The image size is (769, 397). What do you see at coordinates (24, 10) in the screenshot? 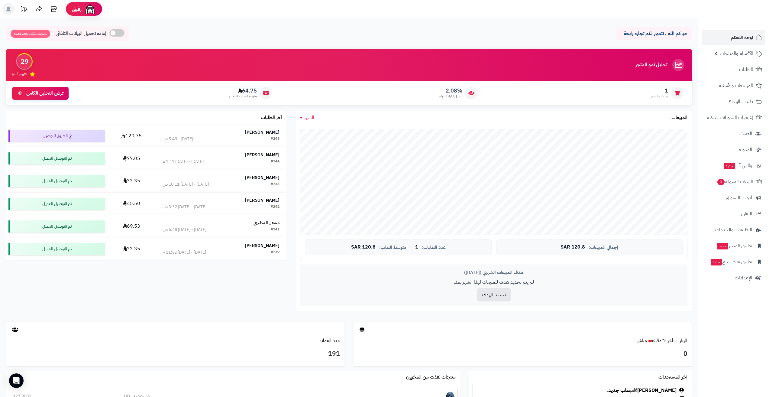
I see `a: تحديثات المنصة` at bounding box center [24, 10].